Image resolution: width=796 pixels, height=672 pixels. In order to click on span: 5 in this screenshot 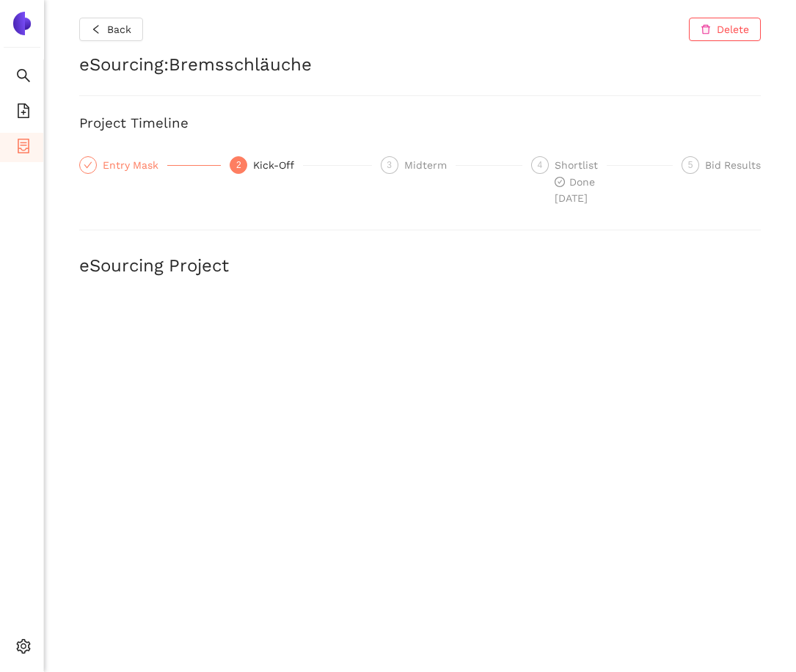, I will do `click(690, 165)`.